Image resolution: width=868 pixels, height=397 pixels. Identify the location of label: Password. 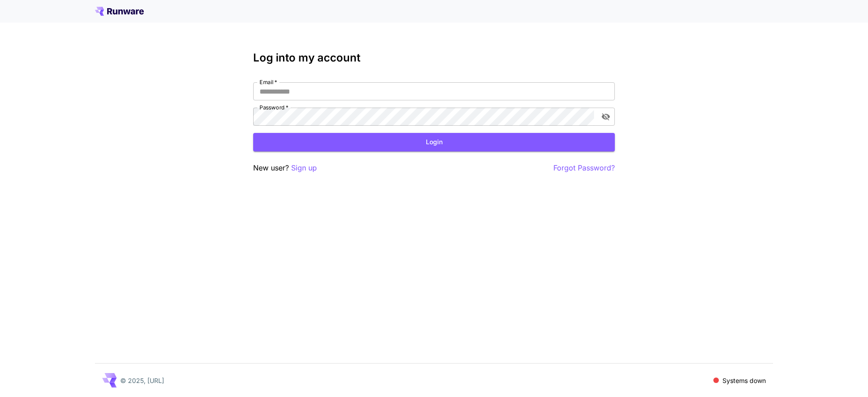
(274, 107).